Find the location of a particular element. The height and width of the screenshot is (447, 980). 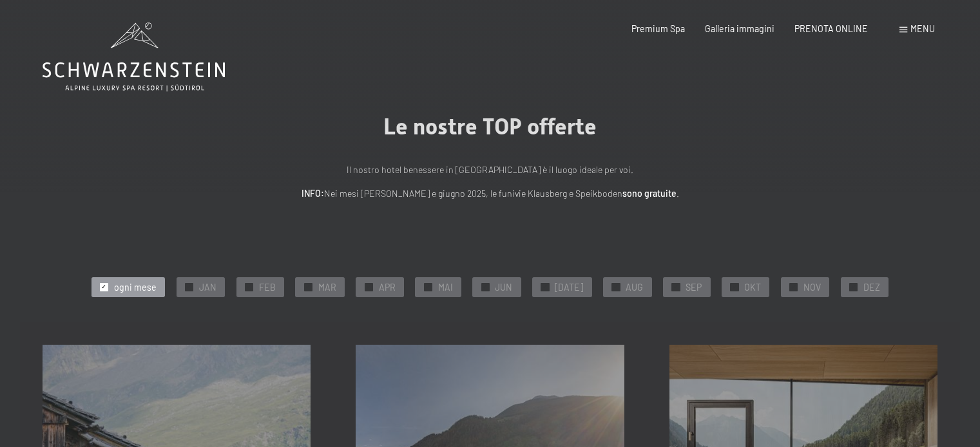

span: OKT is located at coordinates (752, 288).